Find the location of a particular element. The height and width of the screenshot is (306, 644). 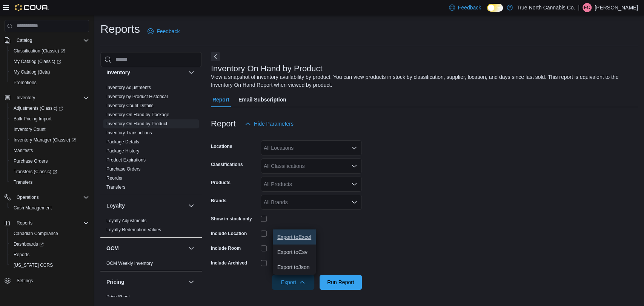

span: Inventory Adjustments is located at coordinates (129, 88).